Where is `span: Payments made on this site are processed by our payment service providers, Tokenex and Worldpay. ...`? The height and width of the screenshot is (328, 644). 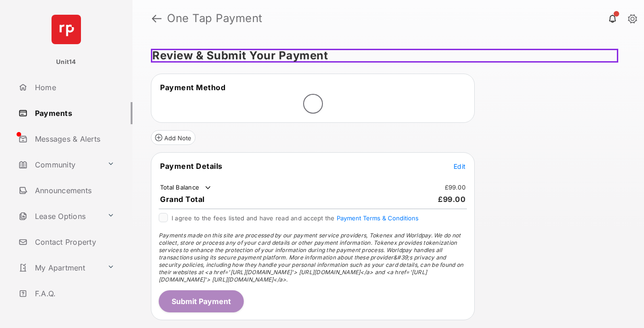 span: Payments made on this site are processed by our payment service providers, Tokenex and Worldpay. ... is located at coordinates (311, 257).